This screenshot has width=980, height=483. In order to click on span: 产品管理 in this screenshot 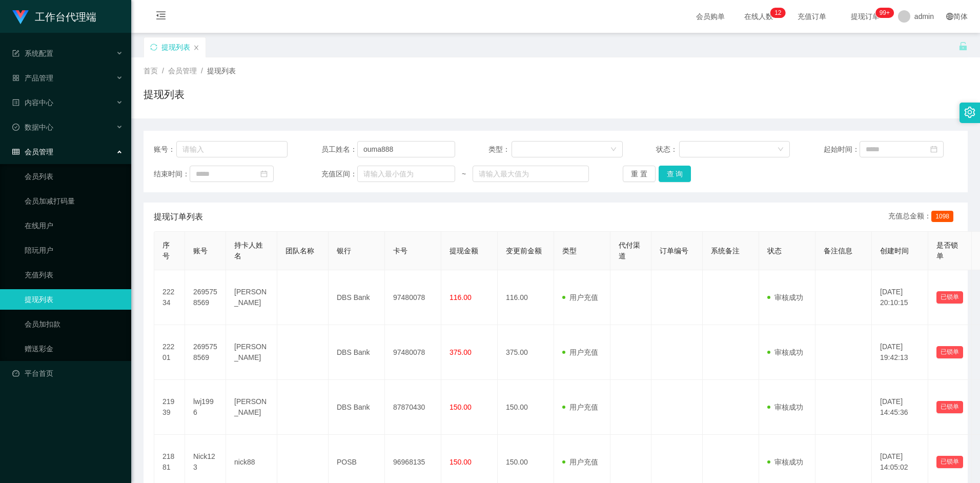, I will do `click(33, 78)`.